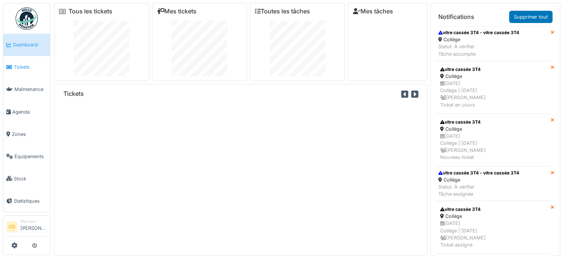  Describe the element at coordinates (27, 89) in the screenshot. I see `a: Maintenance` at that location.